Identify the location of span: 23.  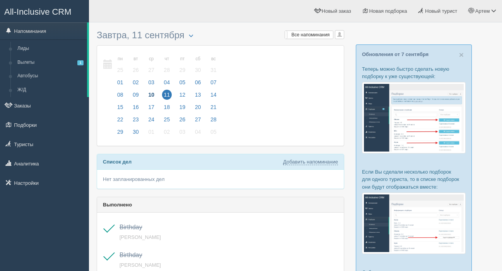
(136, 120).